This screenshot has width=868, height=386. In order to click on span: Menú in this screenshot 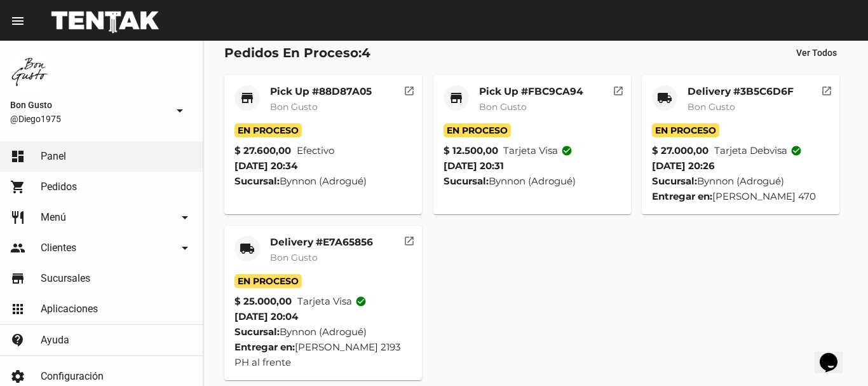, I will do `click(54, 218)`.